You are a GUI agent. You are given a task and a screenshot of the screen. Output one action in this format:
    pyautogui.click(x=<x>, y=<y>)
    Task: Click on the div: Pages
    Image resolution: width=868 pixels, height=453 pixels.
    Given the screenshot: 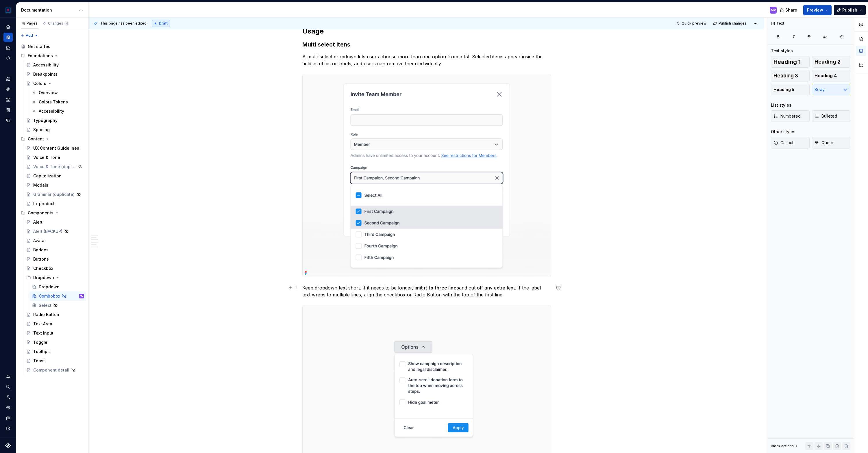 What is the action you would take?
    pyautogui.click(x=29, y=24)
    